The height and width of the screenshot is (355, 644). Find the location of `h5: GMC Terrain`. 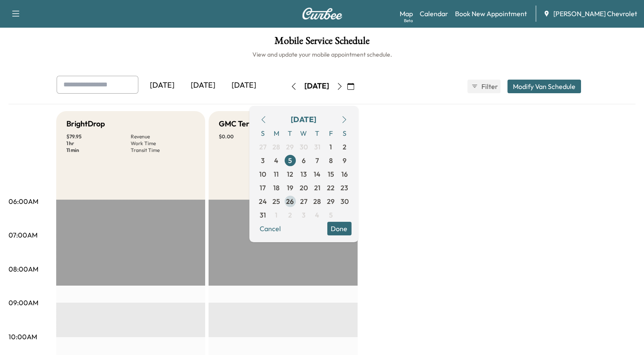

h5: GMC Terrain is located at coordinates (241, 124).